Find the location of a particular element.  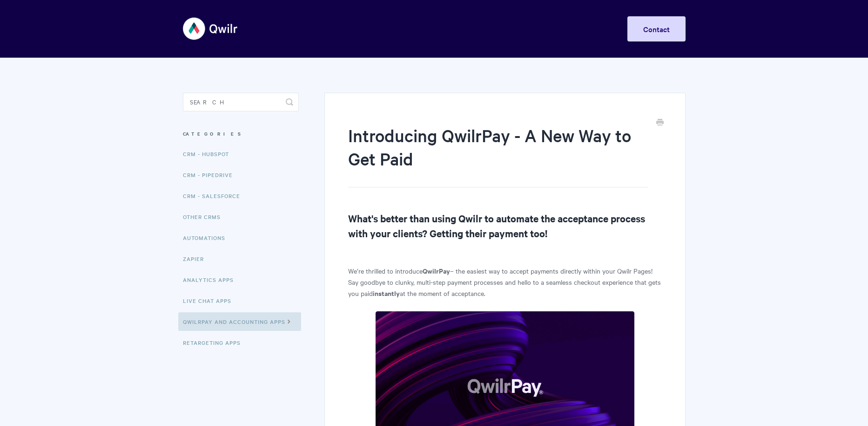

a: Contact is located at coordinates (656, 29).